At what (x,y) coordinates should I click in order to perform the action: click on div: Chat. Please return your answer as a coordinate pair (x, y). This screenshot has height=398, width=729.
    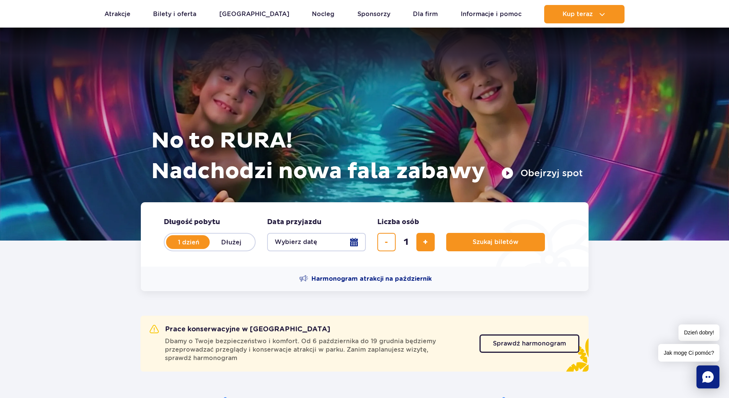
    Looking at the image, I should click on (708, 377).